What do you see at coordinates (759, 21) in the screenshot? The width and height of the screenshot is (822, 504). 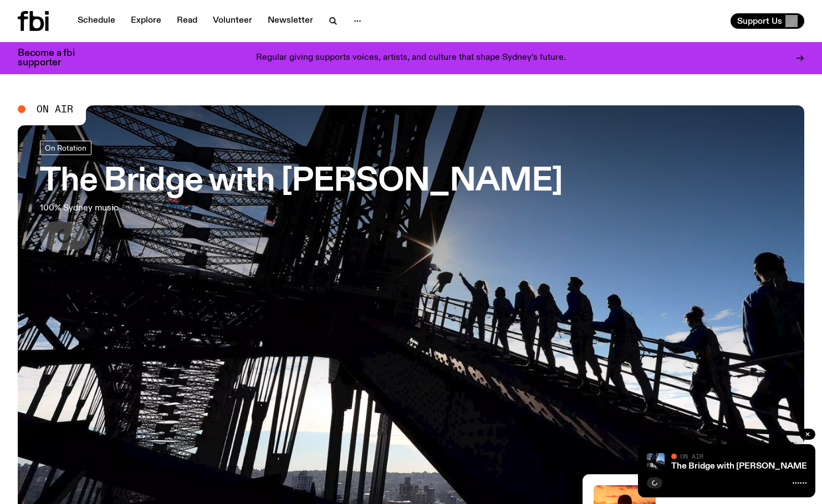 I see `span: Support Us` at bounding box center [759, 21].